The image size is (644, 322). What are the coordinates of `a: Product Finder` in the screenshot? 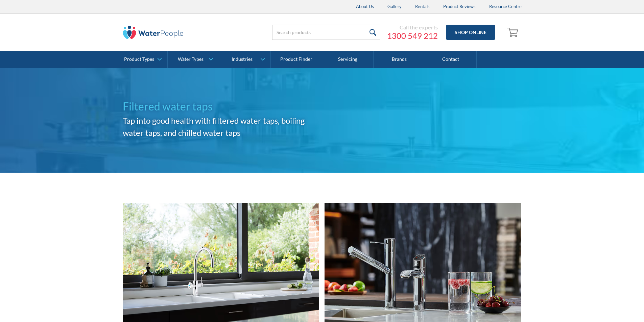 It's located at (297, 60).